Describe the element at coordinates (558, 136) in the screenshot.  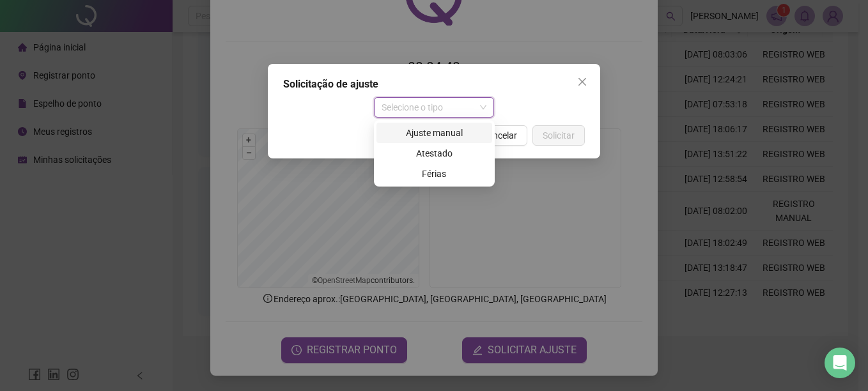
I see `button: Solicitar` at that location.